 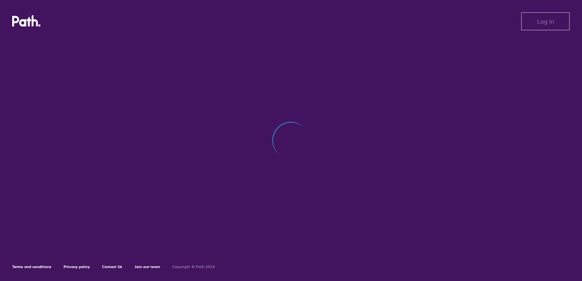 I want to click on h6: Copyright © Path 2018, so click(x=193, y=267).